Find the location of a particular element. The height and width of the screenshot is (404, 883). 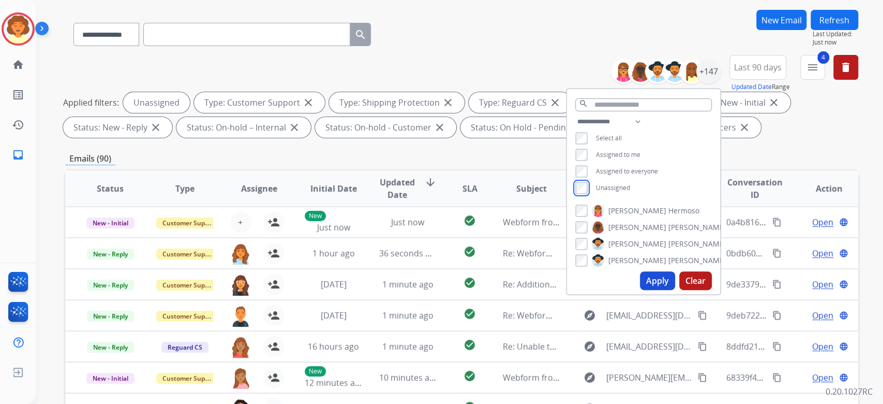

button: New Email is located at coordinates (781, 20).